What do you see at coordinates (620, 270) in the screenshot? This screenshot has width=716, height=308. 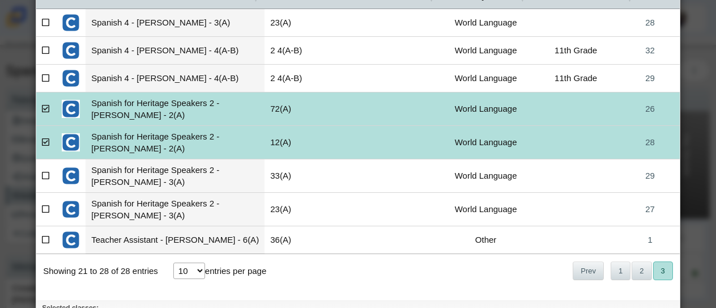 I see `button: 1` at bounding box center [620, 270].